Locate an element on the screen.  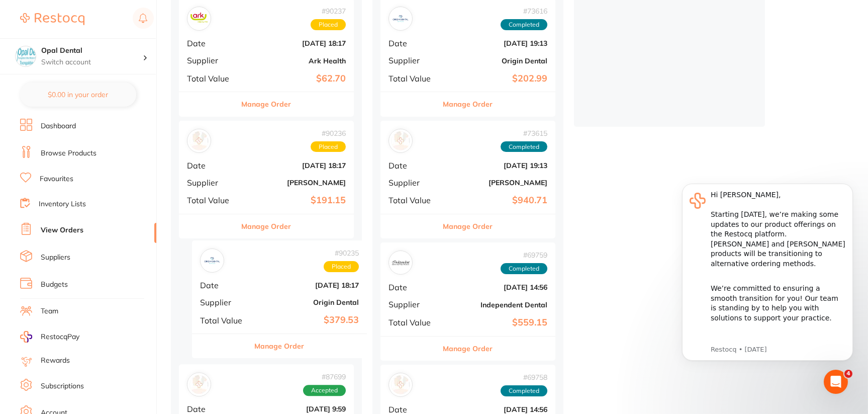
a: Subscriptions is located at coordinates (62, 386).